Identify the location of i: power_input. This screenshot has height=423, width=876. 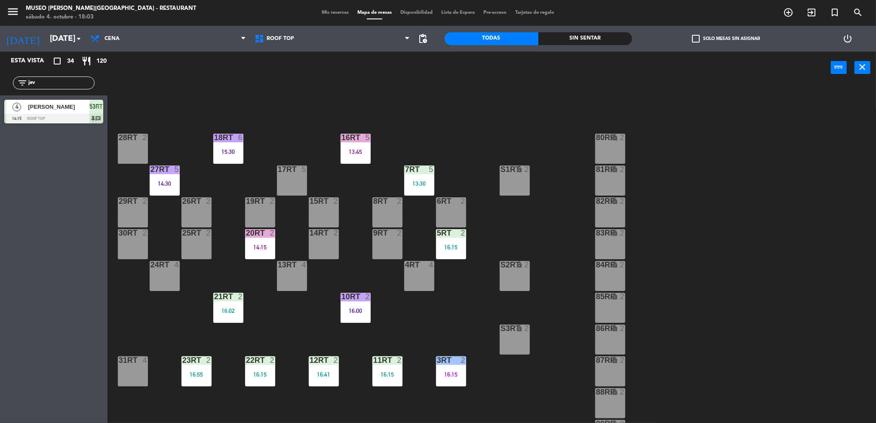
(839, 67).